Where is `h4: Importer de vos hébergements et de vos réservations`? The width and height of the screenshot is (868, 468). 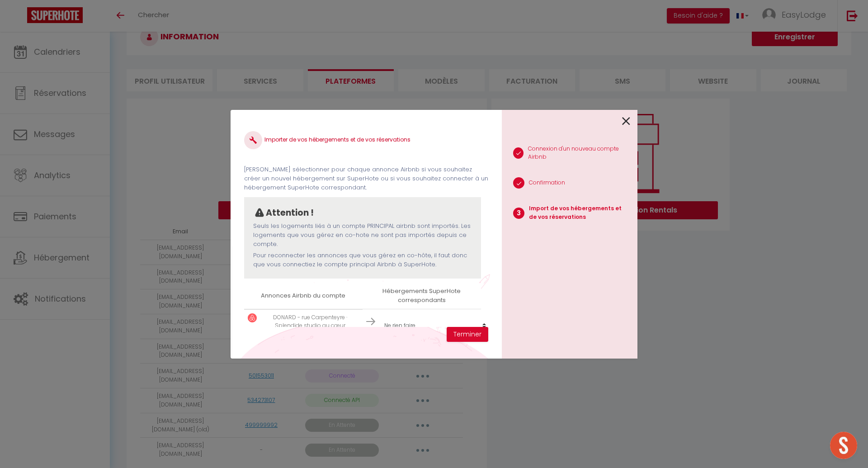
h4: Importer de vos hébergements et de vos réservations is located at coordinates (366, 140).